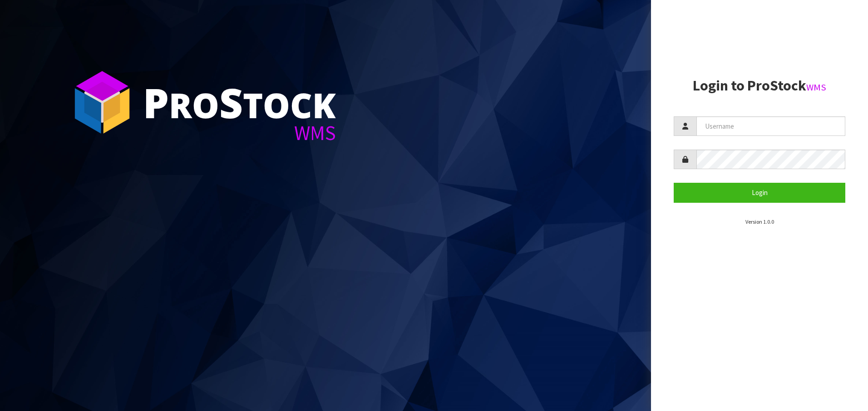 The image size is (868, 411). Describe the element at coordinates (231, 102) in the screenshot. I see `span: S` at that location.